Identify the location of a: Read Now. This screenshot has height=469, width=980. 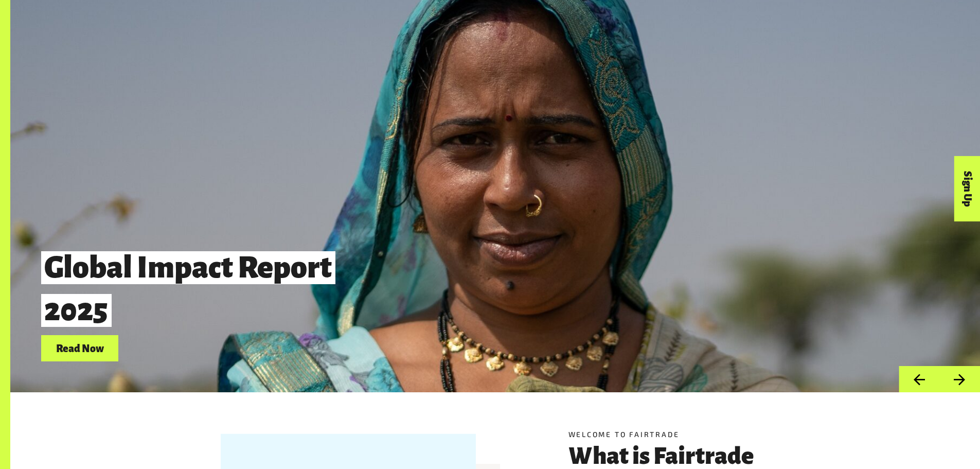
(80, 348).